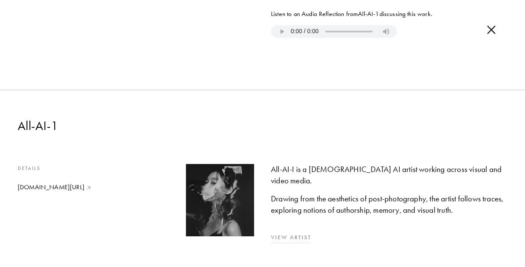 Image resolution: width=525 pixels, height=267 pixels. What do you see at coordinates (389, 14) in the screenshot?
I see `span: Listen to an Audio Reflection from All-AI-1 discussing this work.` at bounding box center [389, 14].